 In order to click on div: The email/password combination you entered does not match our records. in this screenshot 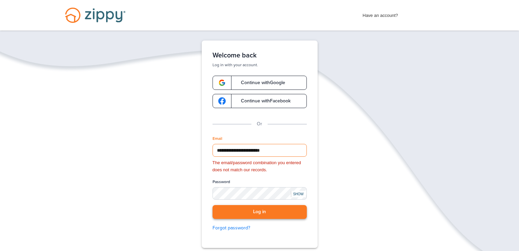, I will do `click(260, 167)`.